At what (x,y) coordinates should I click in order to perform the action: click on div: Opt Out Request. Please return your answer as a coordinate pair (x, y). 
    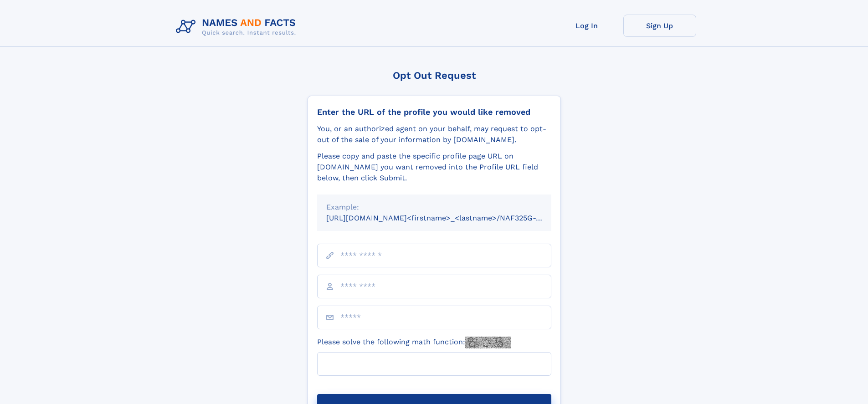
    Looking at the image, I should click on (434, 75).